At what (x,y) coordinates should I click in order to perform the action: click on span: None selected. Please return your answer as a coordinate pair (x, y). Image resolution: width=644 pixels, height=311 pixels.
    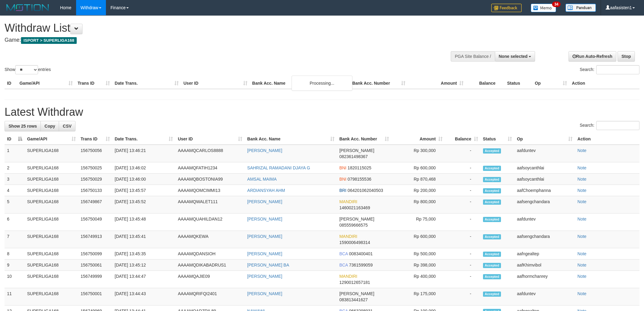
    Looking at the image, I should click on (513, 57).